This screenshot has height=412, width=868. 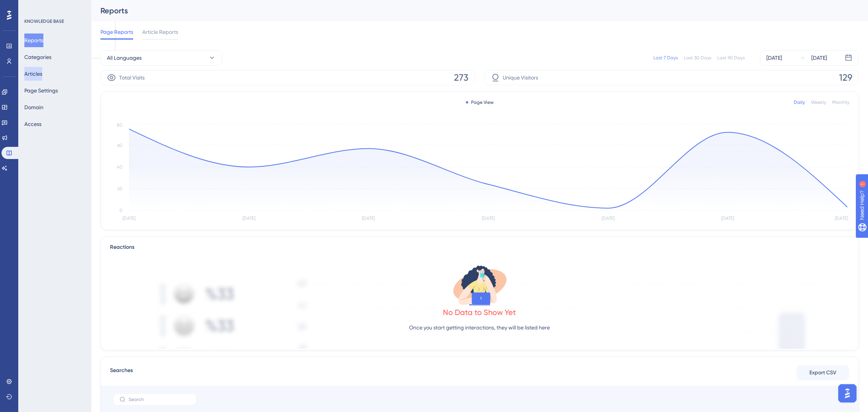 What do you see at coordinates (33, 124) in the screenshot?
I see `button: Access` at bounding box center [33, 124].